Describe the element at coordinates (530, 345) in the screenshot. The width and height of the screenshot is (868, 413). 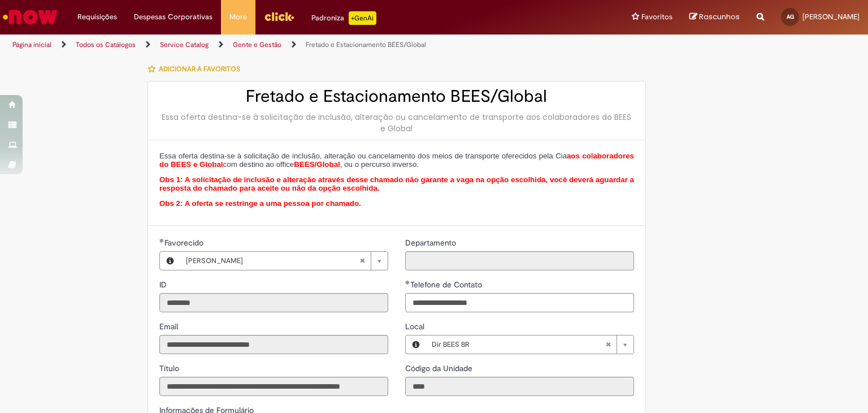
I see `a: Dir BEES BRLimpar campo Local` at that location.